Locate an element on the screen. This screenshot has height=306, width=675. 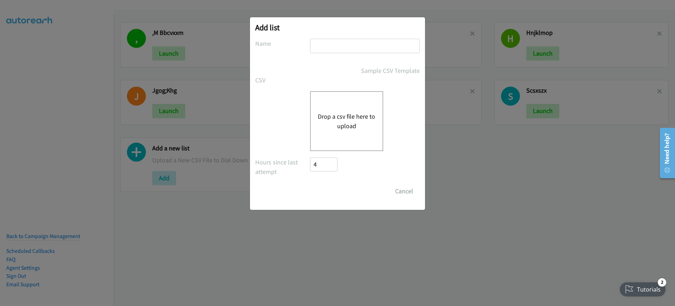
label: CSV is located at coordinates (283, 80).